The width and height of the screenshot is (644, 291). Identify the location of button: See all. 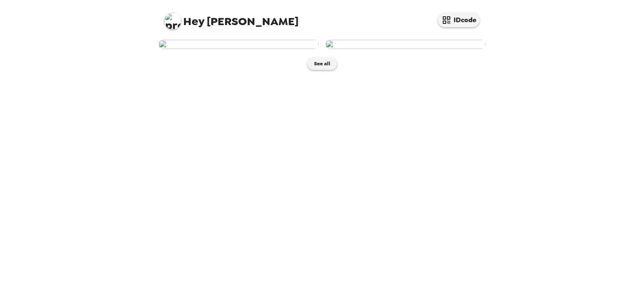
(322, 64).